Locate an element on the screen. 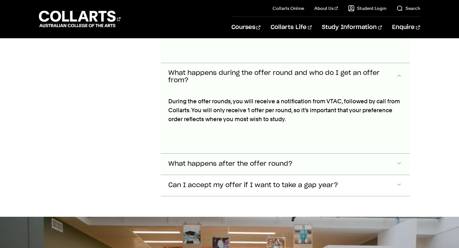  span: What happens during the offer round and who do I get an offer from? is located at coordinates (282, 77).